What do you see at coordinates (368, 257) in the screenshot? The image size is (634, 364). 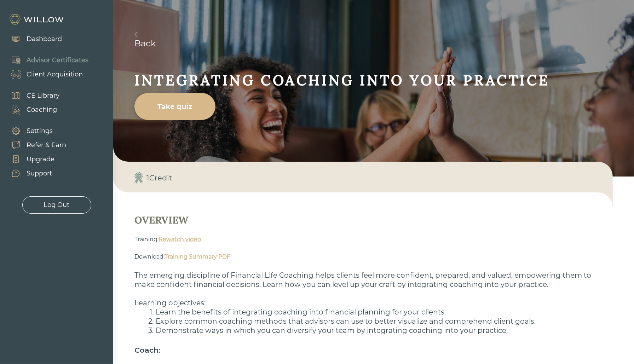 I see `div: Download:` at bounding box center [368, 257].